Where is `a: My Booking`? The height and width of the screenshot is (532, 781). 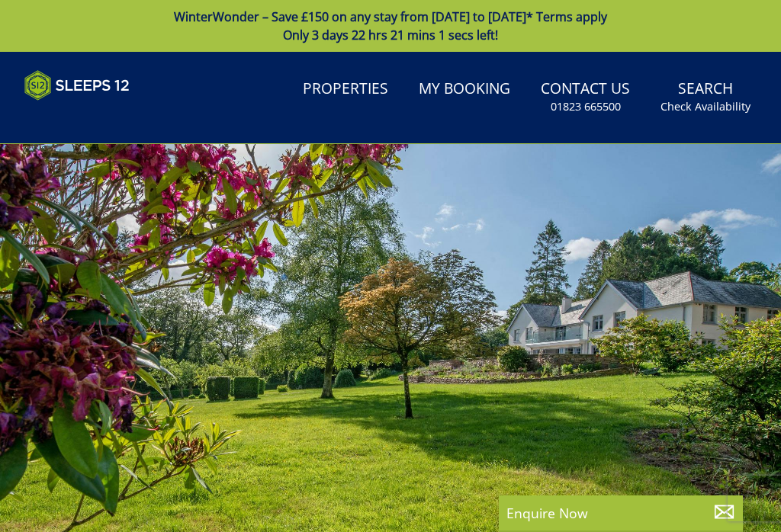
a: My Booking is located at coordinates (464, 89).